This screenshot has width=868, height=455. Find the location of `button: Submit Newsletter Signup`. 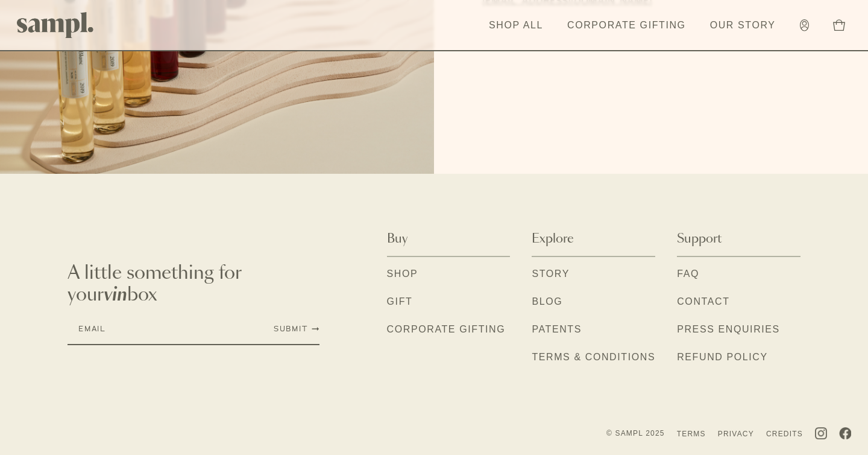

button: Submit Newsletter Signup is located at coordinates (297, 328).